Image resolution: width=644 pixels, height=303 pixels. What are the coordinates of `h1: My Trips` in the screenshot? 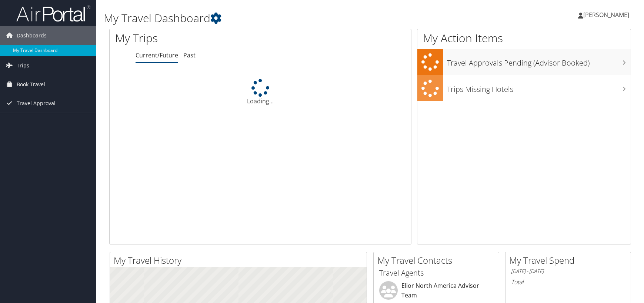 It's located at (197, 38).